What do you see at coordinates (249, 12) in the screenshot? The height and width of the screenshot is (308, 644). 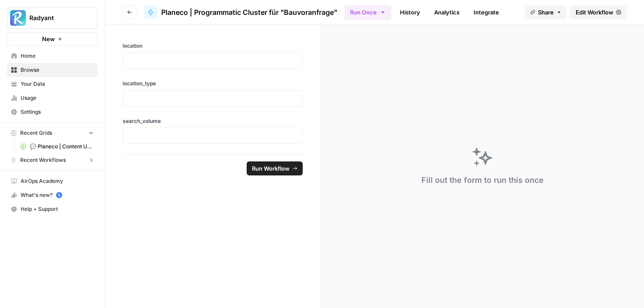 I see `span: Planeco | Programmatic Cluster für "Bauvoranfrage"` at bounding box center [249, 12].